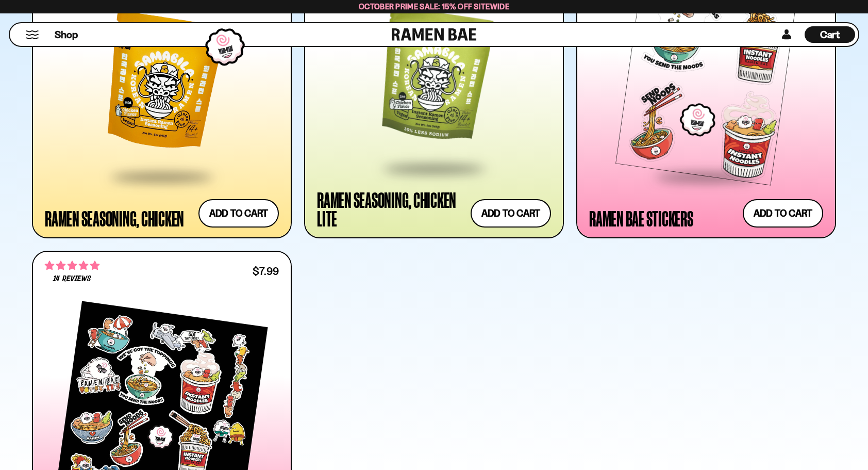 The height and width of the screenshot is (470, 868). What do you see at coordinates (434, 6) in the screenshot?
I see `span: October Prime Sale: 15% off Sitewide` at bounding box center [434, 6].